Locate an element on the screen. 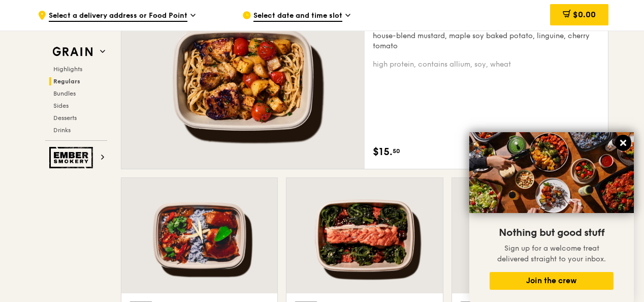 Image resolution: width=644 pixels, height=302 pixels. button: Close is located at coordinates (623, 142).